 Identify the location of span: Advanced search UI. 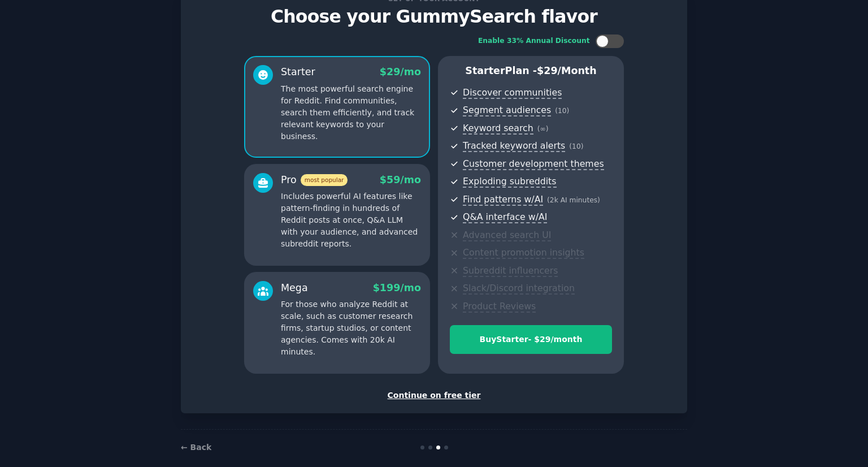
(507, 235).